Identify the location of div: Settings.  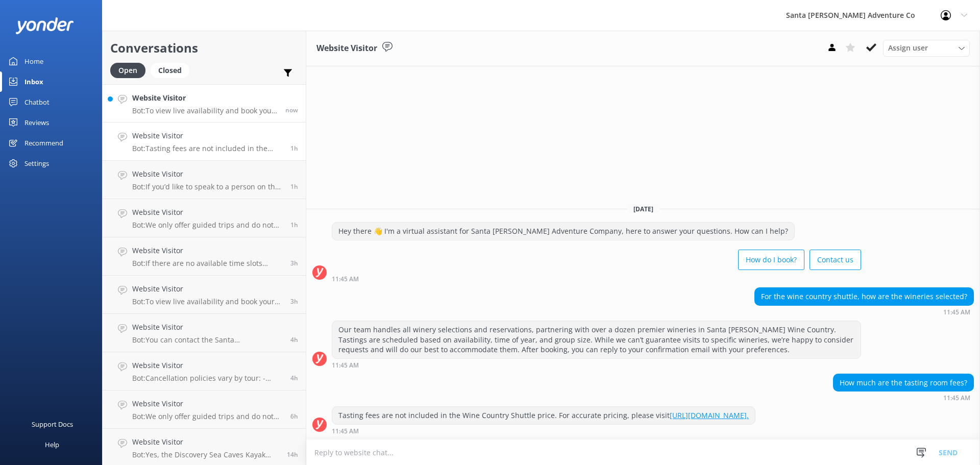
(37, 164).